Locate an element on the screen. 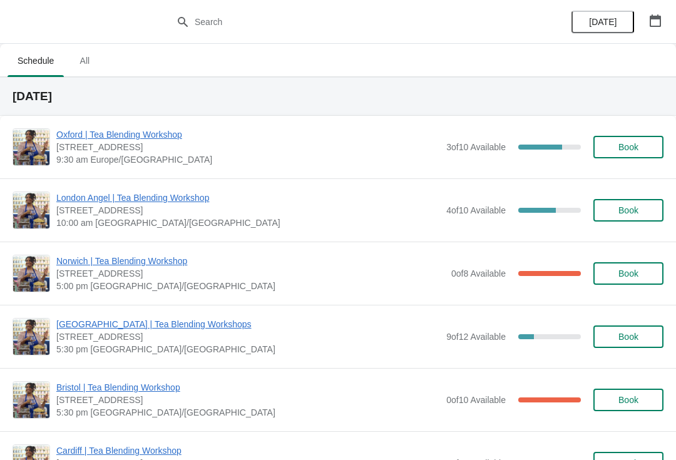 The width and height of the screenshot is (676, 460). span: London Angel | Tea Blending Workshop is located at coordinates (248, 198).